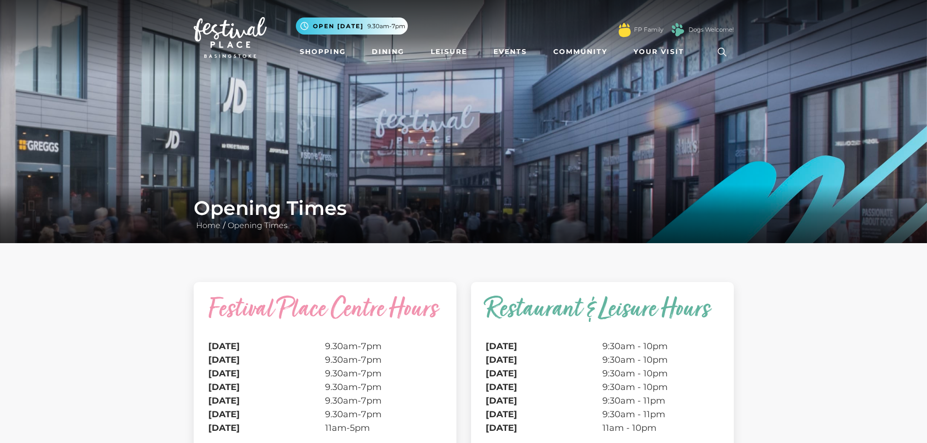 The image size is (927, 443). Describe the element at coordinates (711, 30) in the screenshot. I see `a: Dogs Welcome!` at that location.